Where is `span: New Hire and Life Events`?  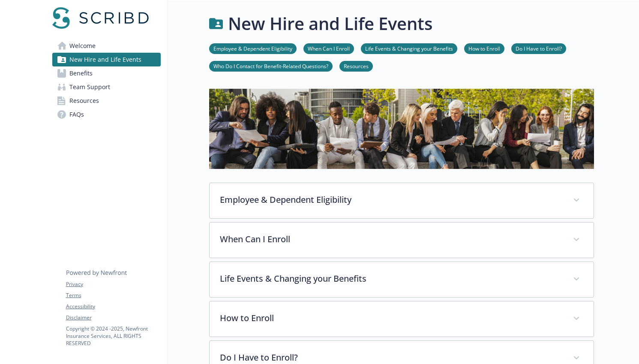
span: New Hire and Life Events is located at coordinates (105, 59).